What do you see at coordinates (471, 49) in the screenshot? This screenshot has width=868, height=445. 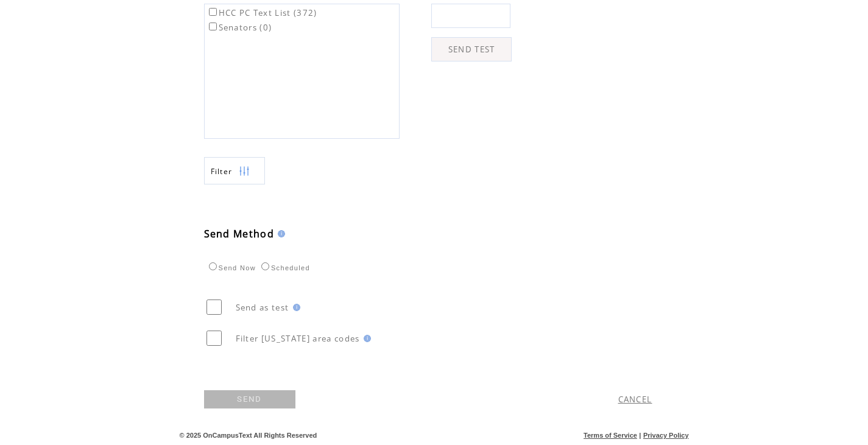 I see `a: SEND TEST` at bounding box center [471, 49].